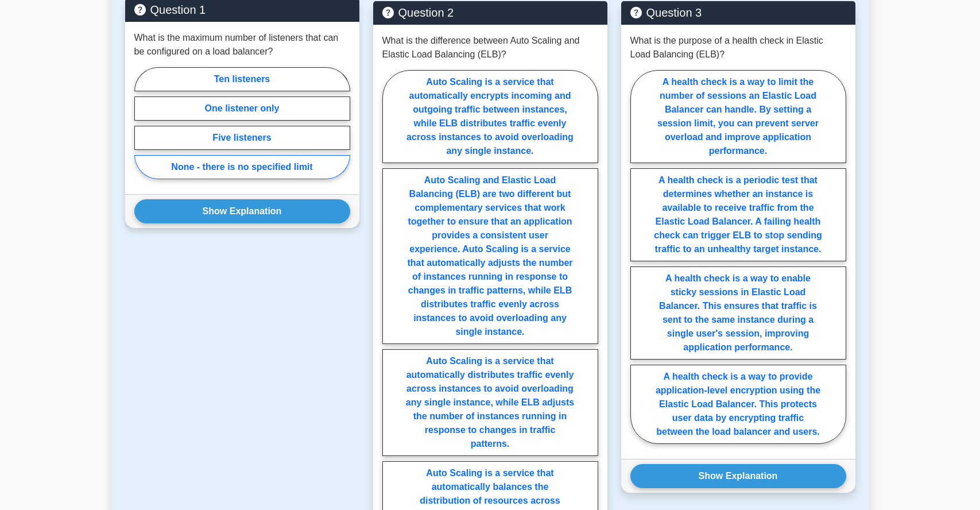 The image size is (980, 510). I want to click on p: What is the purpose of a health check in Elastic Load Balancing (ELB)?, so click(738, 47).